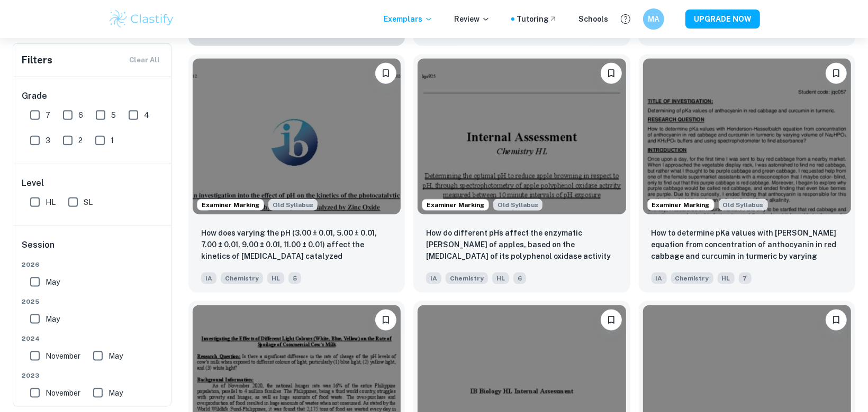 This screenshot has height=412, width=868. What do you see at coordinates (296, 136) in the screenshot?
I see `img: Chemistry IA example thumbnail: How does varying the pH (3.00 ± 0.01, 5.` at bounding box center [296, 136].